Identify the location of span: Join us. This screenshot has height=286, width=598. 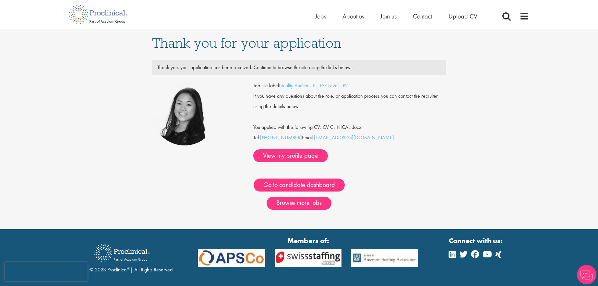
(388, 16).